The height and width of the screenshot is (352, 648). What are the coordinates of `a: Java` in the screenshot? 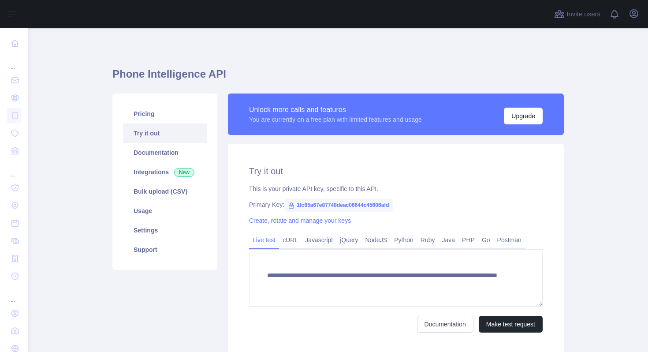 It's located at (449, 240).